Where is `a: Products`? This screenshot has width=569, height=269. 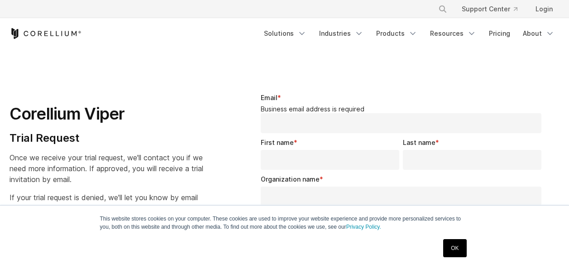 a: Products is located at coordinates (396, 33).